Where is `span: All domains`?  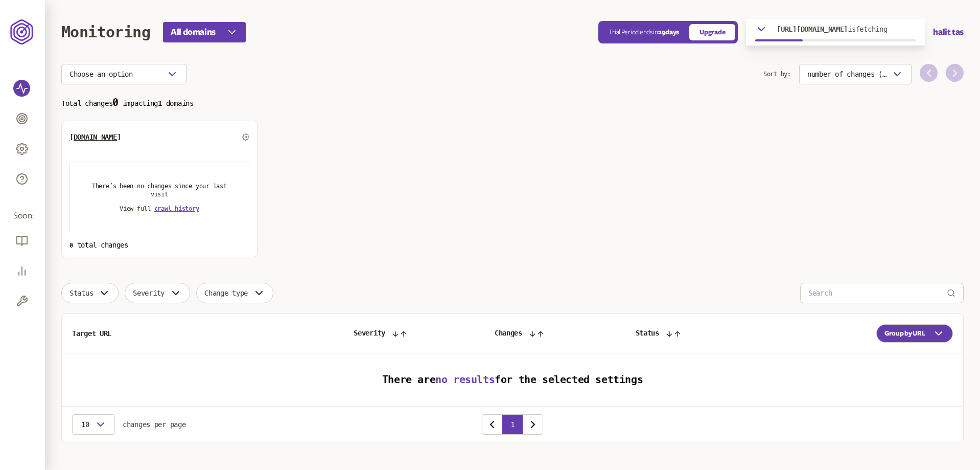 span: All domains is located at coordinates (193, 32).